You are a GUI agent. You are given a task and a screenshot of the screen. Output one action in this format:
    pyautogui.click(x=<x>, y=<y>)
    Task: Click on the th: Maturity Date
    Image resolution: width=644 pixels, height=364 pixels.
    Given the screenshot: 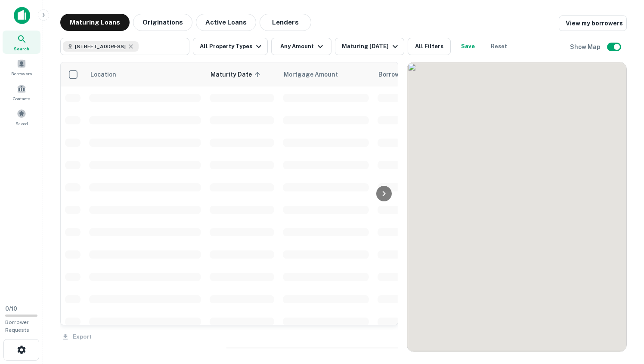 What is the action you would take?
    pyautogui.click(x=242, y=75)
    